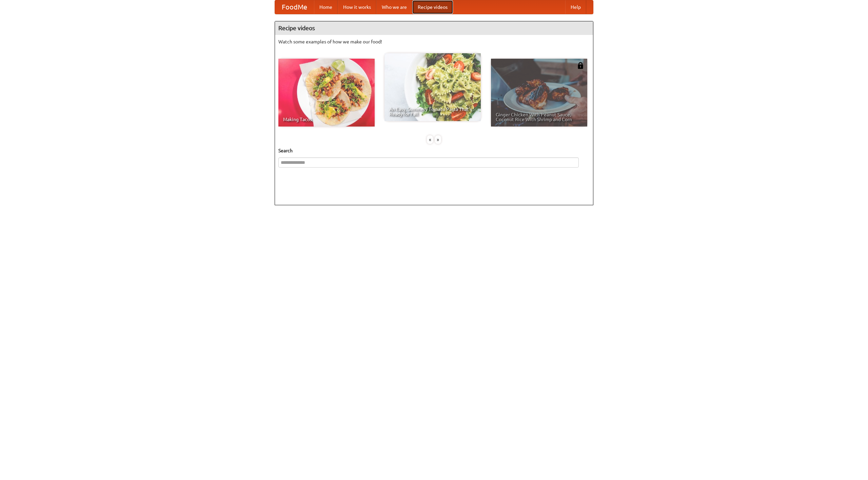 This screenshot has width=868, height=480. What do you see at coordinates (434, 42) in the screenshot?
I see `p: Watch some examples of how we make our food!` at bounding box center [434, 42].